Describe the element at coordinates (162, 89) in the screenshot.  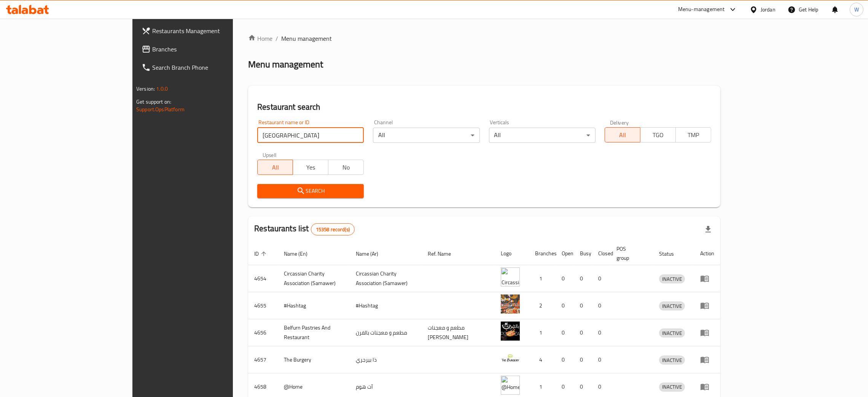
I see `span: 1.0.0` at that location.